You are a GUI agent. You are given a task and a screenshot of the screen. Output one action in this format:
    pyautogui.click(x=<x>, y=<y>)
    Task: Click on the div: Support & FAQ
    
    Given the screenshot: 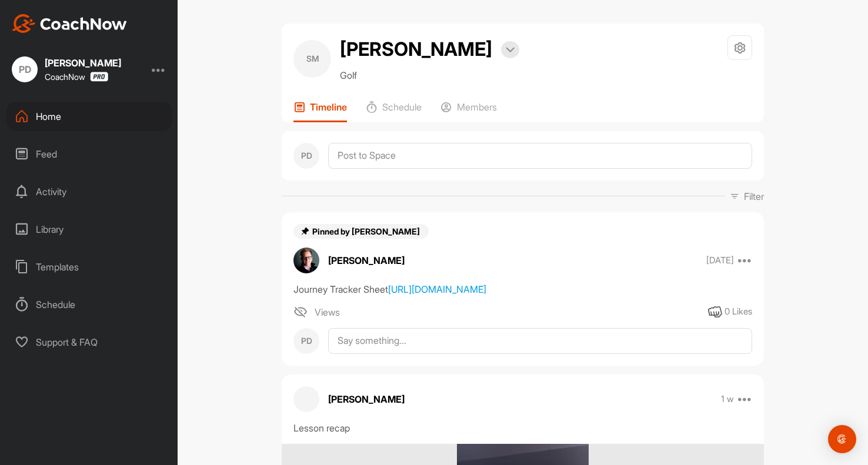 What is the action you would take?
    pyautogui.click(x=90, y=342)
    